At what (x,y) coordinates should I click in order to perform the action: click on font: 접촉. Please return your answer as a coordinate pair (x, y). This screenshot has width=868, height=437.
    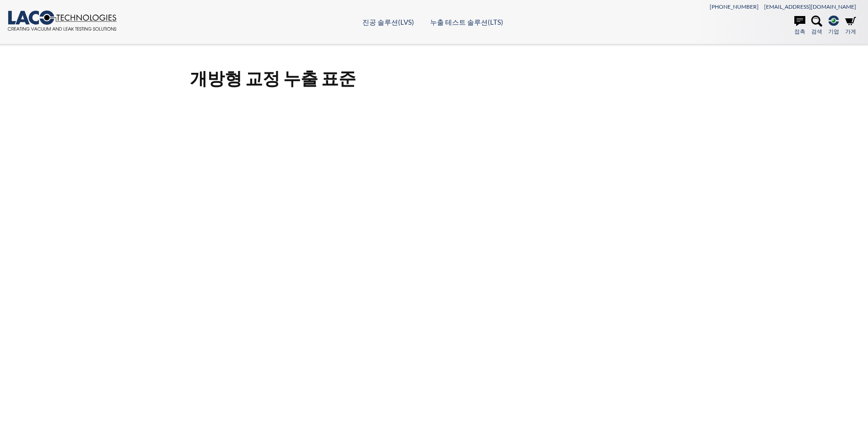
    Looking at the image, I should click on (800, 31).